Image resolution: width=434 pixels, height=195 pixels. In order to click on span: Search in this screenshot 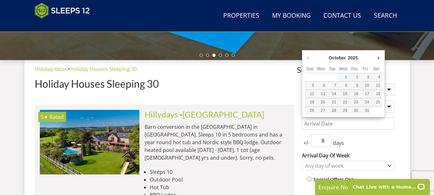, I will do `click(348, 70)`.